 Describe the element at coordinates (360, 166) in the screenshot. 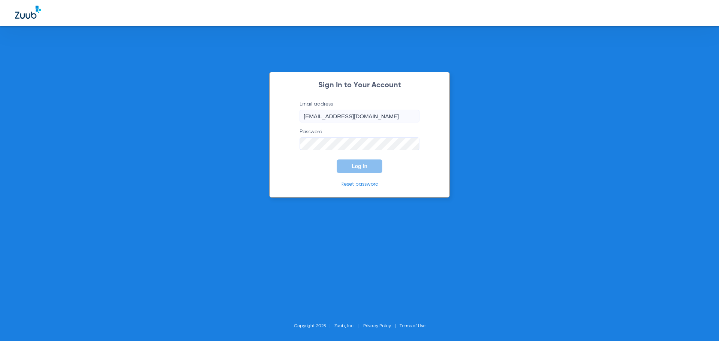

I see `span: Log In` at that location.